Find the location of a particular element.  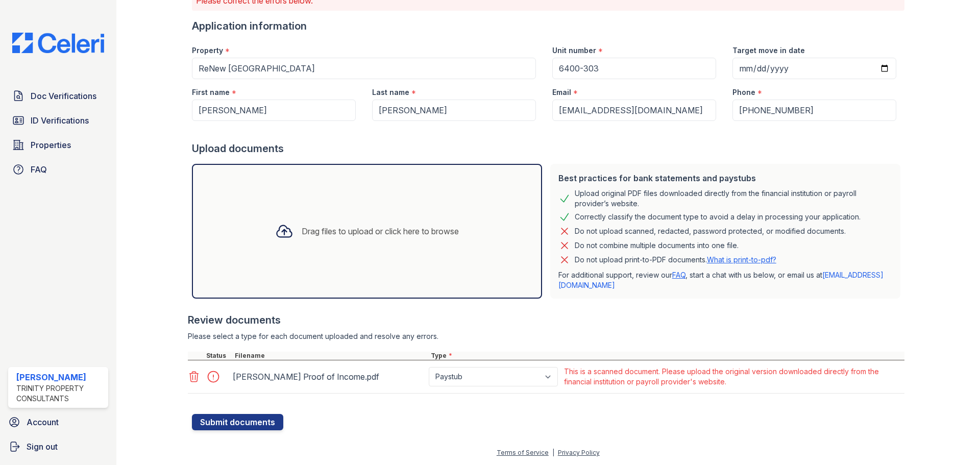

a: Privacy Policy is located at coordinates (578, 452).